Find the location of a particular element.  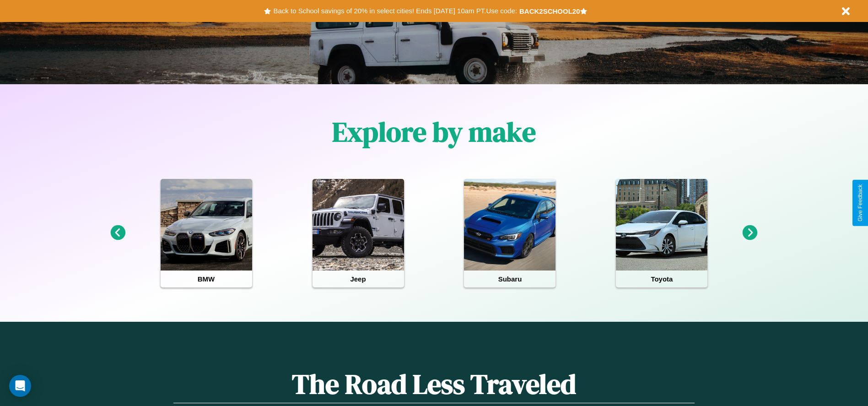

h1: Explore by make is located at coordinates (434, 132).